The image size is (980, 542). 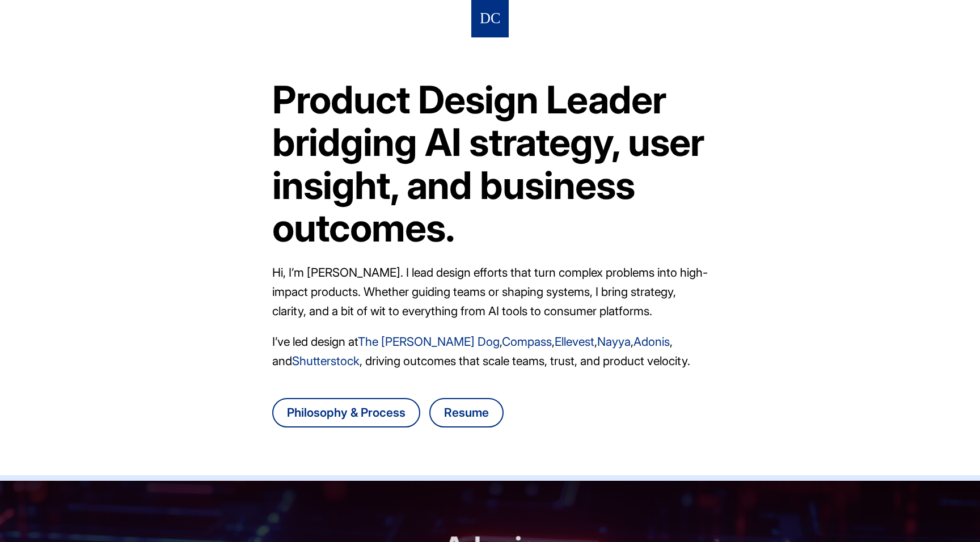 I want to click on a: Nayya, so click(x=613, y=341).